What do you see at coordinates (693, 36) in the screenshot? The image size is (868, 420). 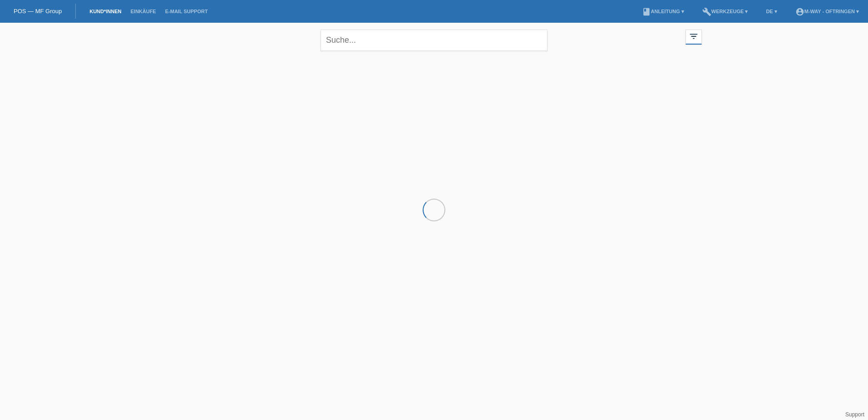 I see `i: filter_list` at bounding box center [693, 36].